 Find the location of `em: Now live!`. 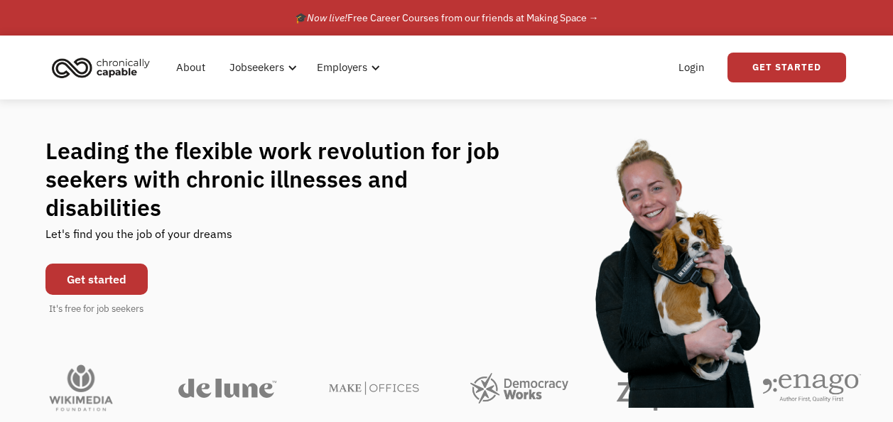

em: Now live! is located at coordinates (327, 18).